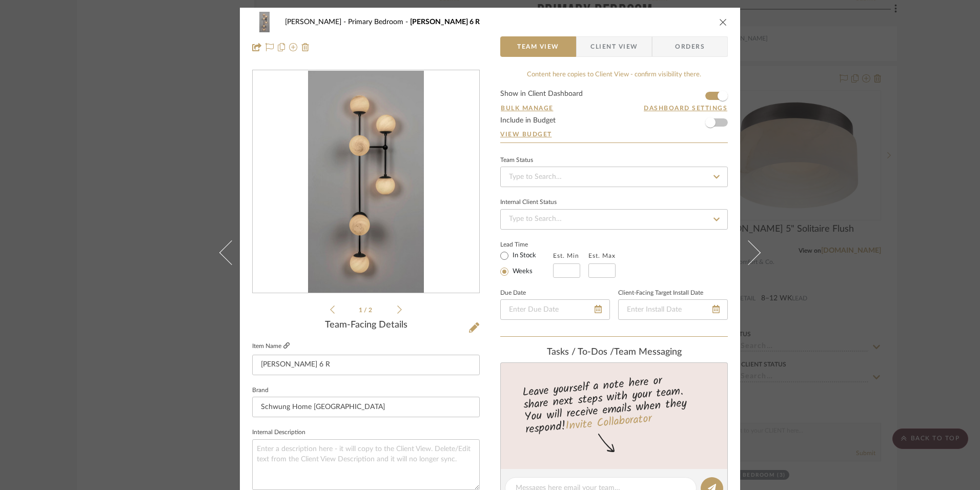  What do you see at coordinates (723, 22) in the screenshot?
I see `button: close` at bounding box center [723, 22].